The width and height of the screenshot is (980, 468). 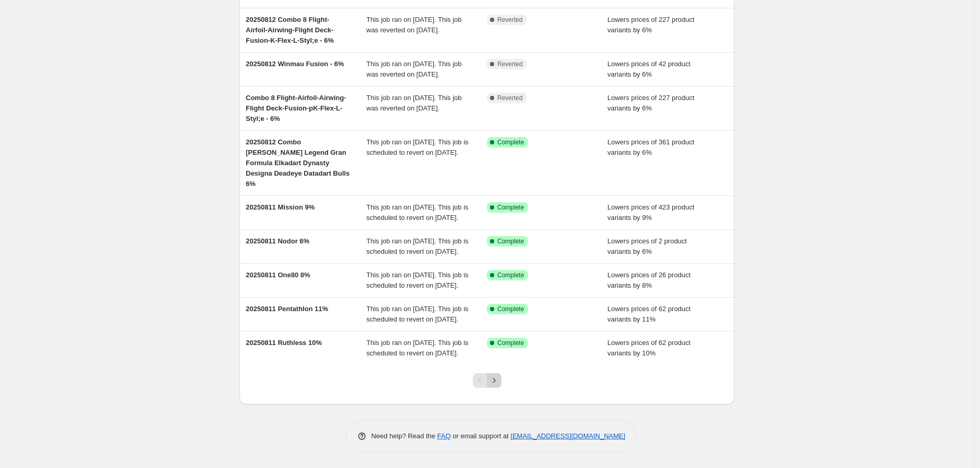 I want to click on span: Need help? Read the, so click(x=404, y=436).